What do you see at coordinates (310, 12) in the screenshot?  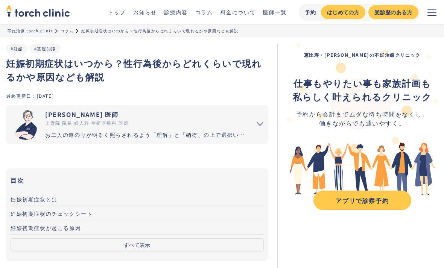 I see `div: 予約` at bounding box center [310, 12].